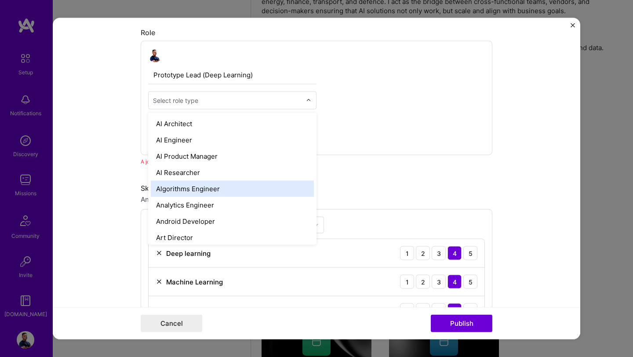 Image resolution: width=633 pixels, height=357 pixels. What do you see at coordinates (177, 310) in the screenshot?
I see `div: Python` at bounding box center [177, 310].